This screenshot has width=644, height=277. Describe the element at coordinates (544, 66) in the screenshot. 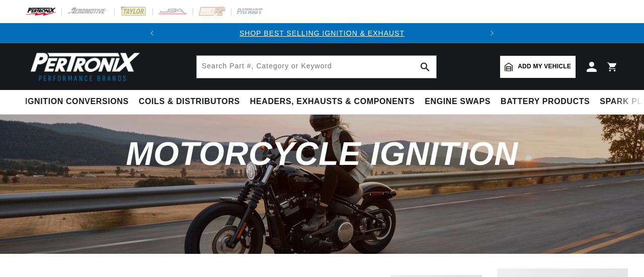

I see `span: Add my vehicle` at that location.